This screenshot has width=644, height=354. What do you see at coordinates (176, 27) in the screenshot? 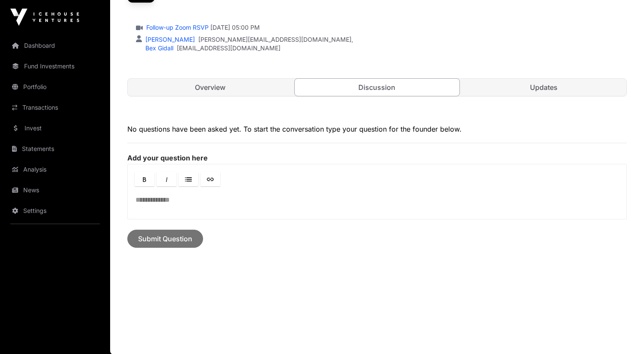
I see `a: Follow-up Zoom RSVP` at bounding box center [176, 27].